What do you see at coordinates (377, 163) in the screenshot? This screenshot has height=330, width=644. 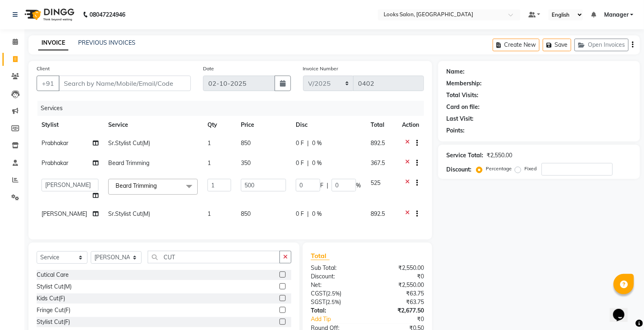 I see `span: 367.5` at bounding box center [377, 163].